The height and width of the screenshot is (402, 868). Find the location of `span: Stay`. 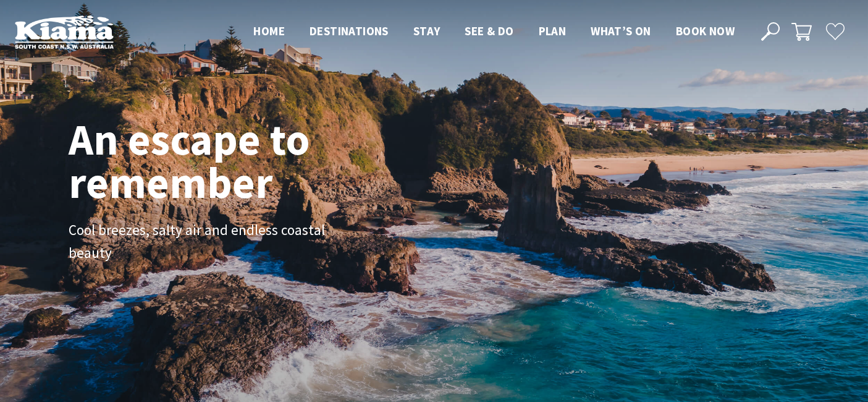

span: Stay is located at coordinates (427, 31).